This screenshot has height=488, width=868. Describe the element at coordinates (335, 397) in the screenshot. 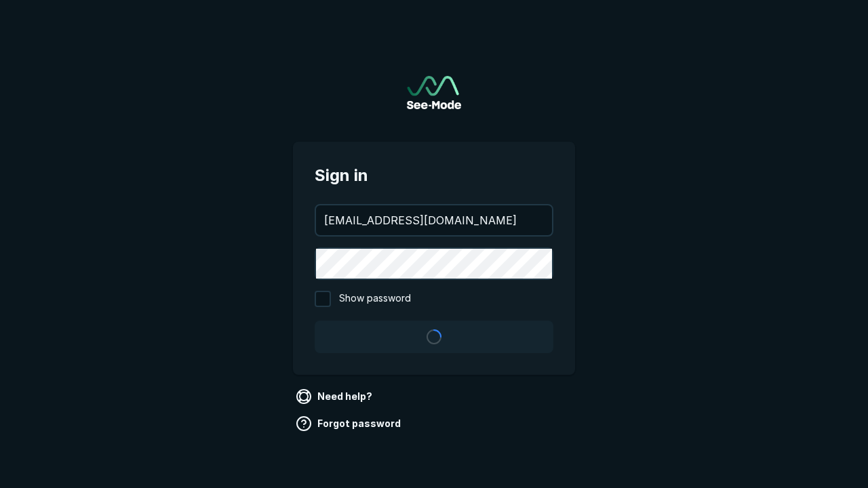

I see `a: Need help?` at that location.